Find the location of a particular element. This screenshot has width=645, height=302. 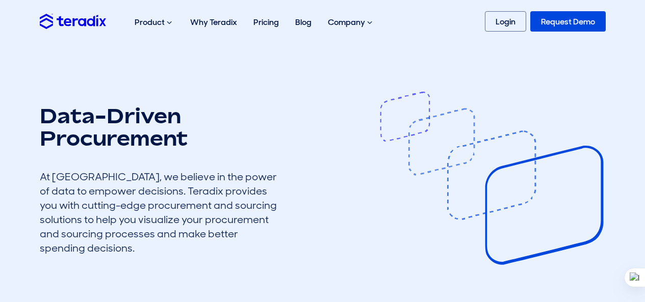

a: Login is located at coordinates (505, 21).